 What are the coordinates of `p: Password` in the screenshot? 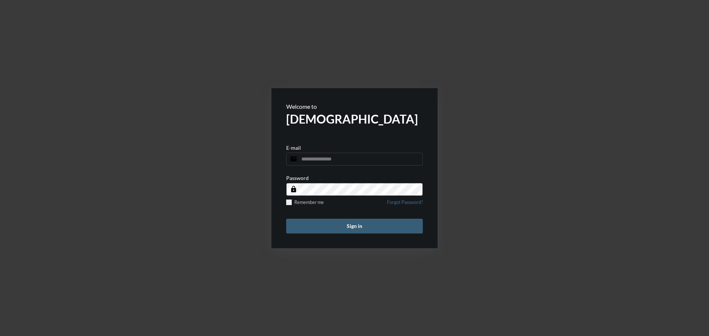 It's located at (297, 178).